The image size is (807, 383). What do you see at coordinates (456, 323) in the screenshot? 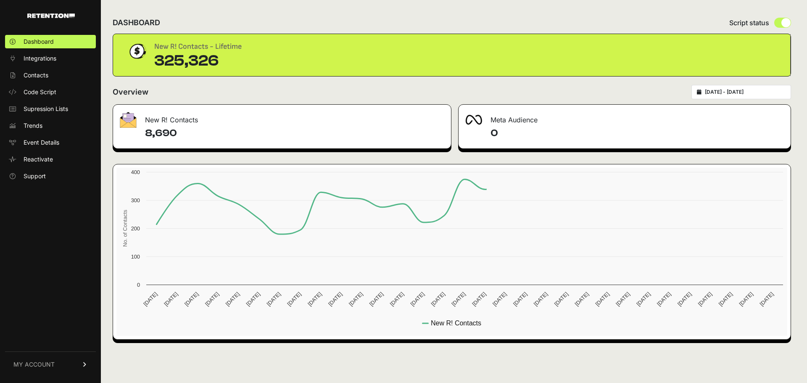
I see `text: New R! Contacts` at bounding box center [456, 323].